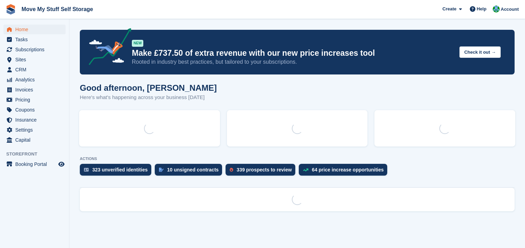 This screenshot has height=248, width=525. Describe the element at coordinates (36, 60) in the screenshot. I see `span: Sites` at that location.